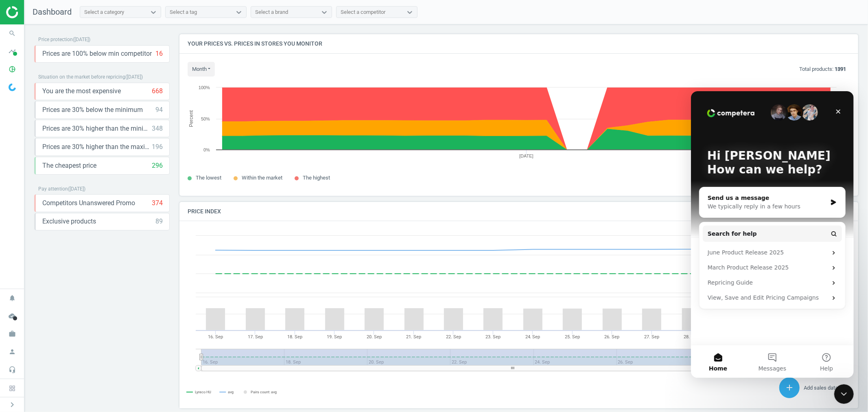 The height and width of the screenshot is (412, 868). What do you see at coordinates (316, 177) in the screenshot?
I see `span: The highest` at bounding box center [316, 177].